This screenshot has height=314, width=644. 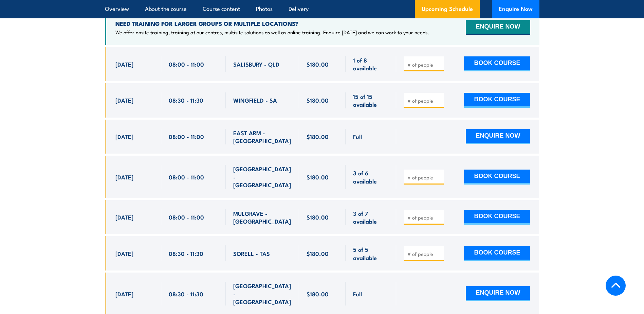 I want to click on h4: NEED TRAINING FOR LARGER GROUPS OR MULTIPLE LOCATIONS?, so click(x=272, y=24).